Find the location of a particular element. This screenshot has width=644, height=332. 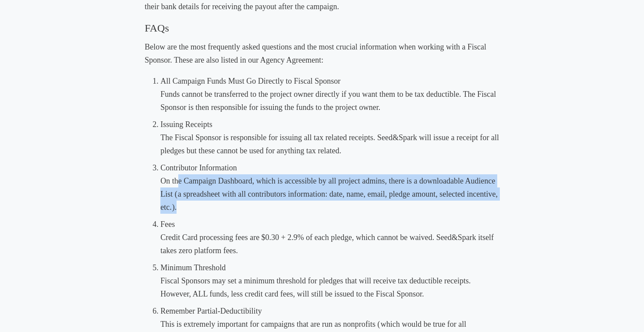

span: Fees is located at coordinates (167, 224).